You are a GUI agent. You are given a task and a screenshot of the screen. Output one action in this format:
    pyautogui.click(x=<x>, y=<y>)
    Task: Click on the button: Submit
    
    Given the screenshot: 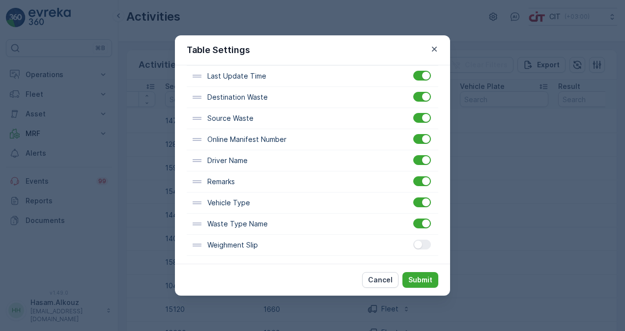 What is the action you would take?
    pyautogui.click(x=420, y=280)
    